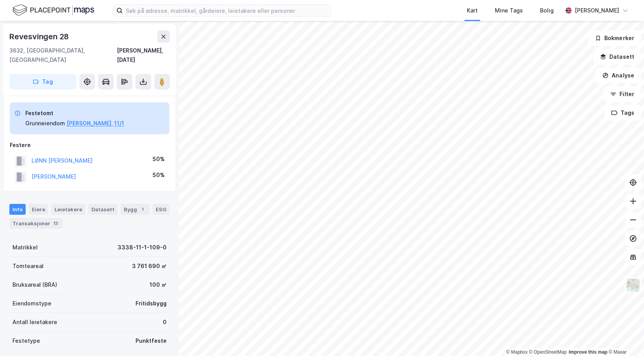  I want to click on div: 13, so click(56, 224).